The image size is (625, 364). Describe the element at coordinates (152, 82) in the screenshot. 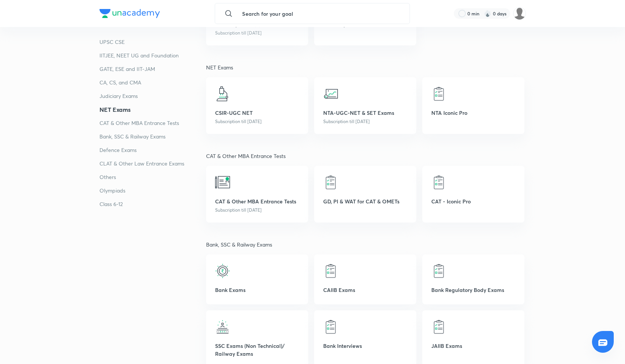

I see `a: CA, CS, and CMA` at that location.